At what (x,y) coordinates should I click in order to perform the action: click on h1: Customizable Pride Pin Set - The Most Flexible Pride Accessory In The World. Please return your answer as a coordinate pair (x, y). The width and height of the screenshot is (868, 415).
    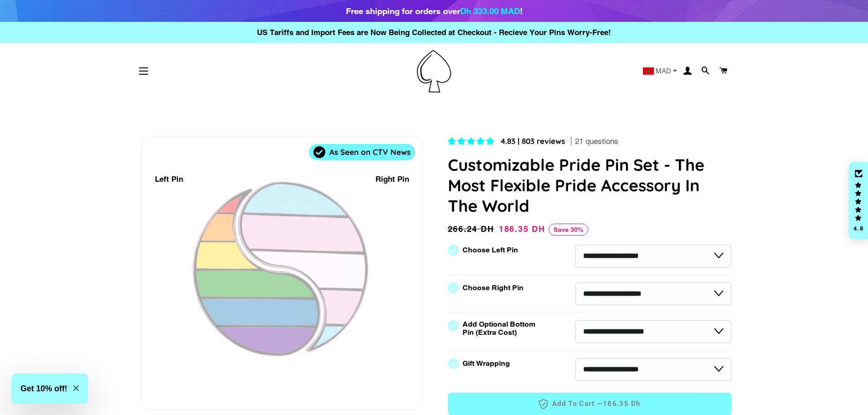
    Looking at the image, I should click on (590, 185).